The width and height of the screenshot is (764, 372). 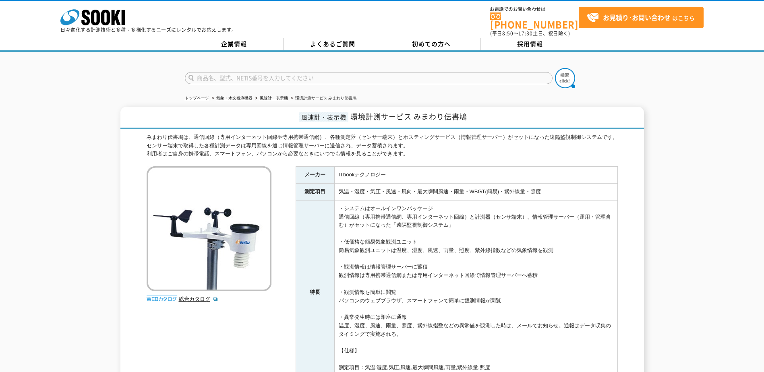 I want to click on img: 環境計測サービス みまわり伝書鳩, so click(x=209, y=229).